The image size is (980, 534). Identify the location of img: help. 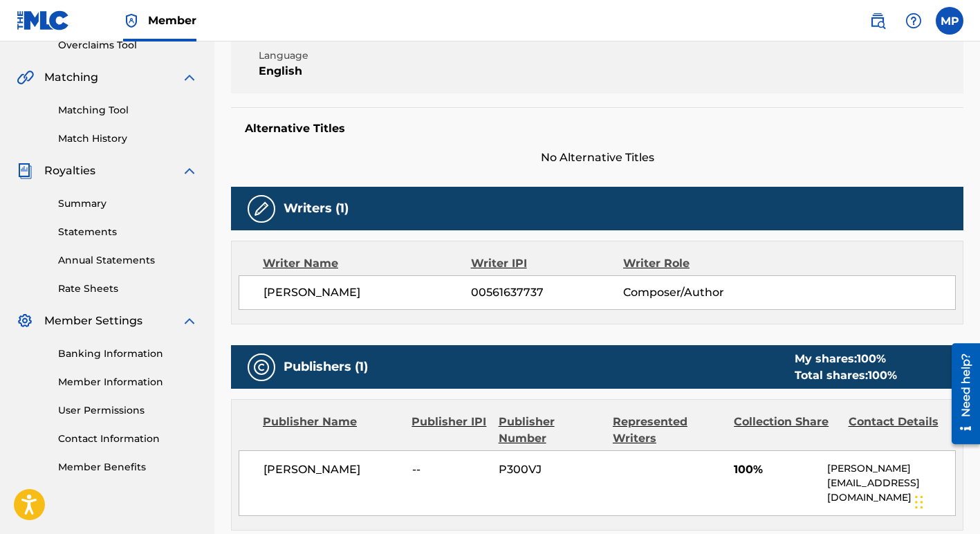
(914, 21).